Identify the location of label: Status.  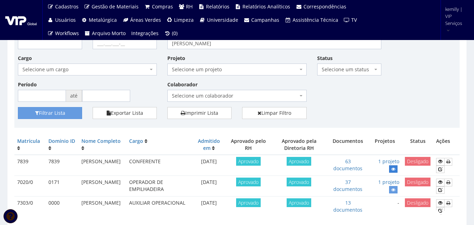
(325, 58).